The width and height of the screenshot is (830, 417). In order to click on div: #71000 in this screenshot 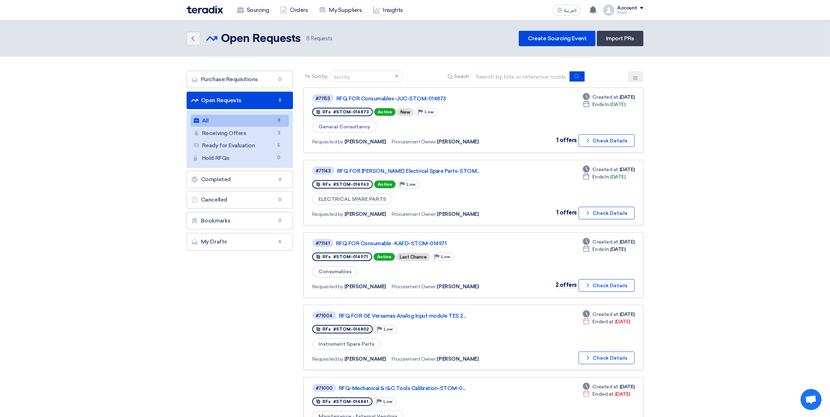, I will do `click(324, 388)`.